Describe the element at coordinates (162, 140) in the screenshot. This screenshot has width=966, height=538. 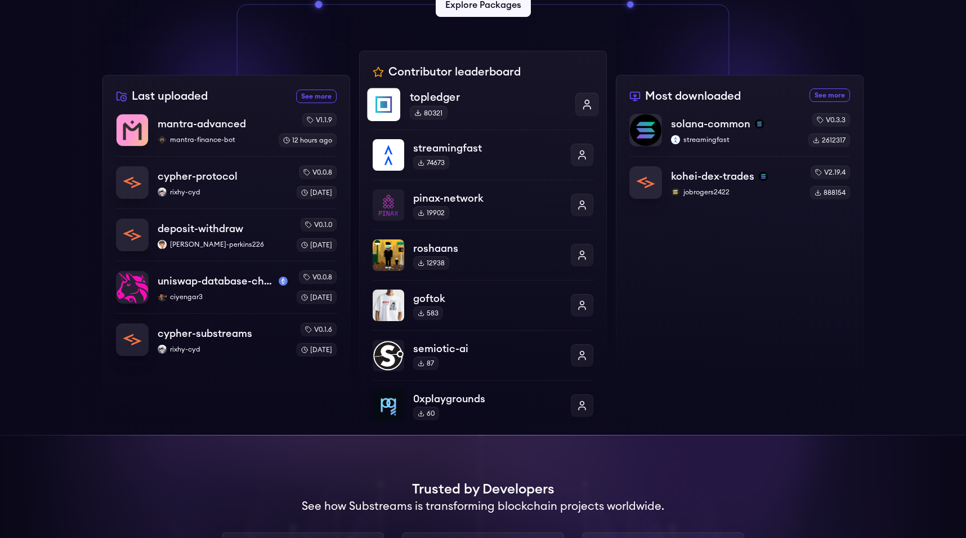
I see `img: mantra-finance-bot` at that location.